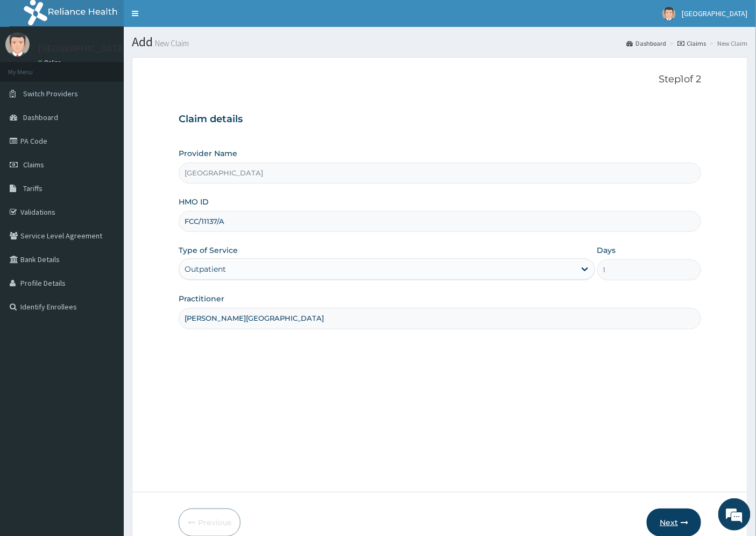 The width and height of the screenshot is (756, 536). Describe the element at coordinates (691, 43) in the screenshot. I see `a: Claims` at that location.